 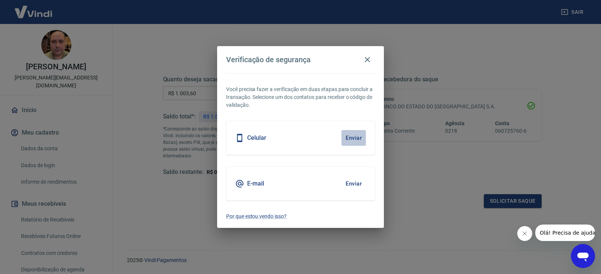 I want to click on span: Olá! Precisa de ajuda?, so click(x=34, y=8).